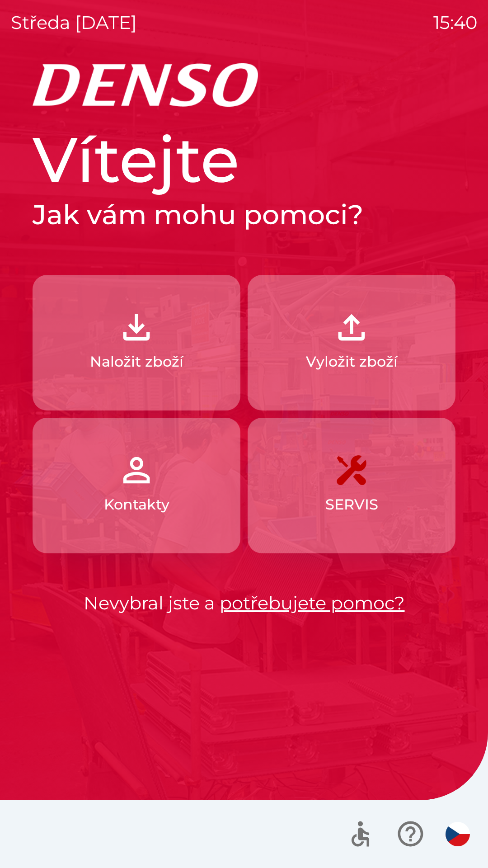  What do you see at coordinates (244, 85) in the screenshot?
I see `img: Logo` at bounding box center [244, 85].